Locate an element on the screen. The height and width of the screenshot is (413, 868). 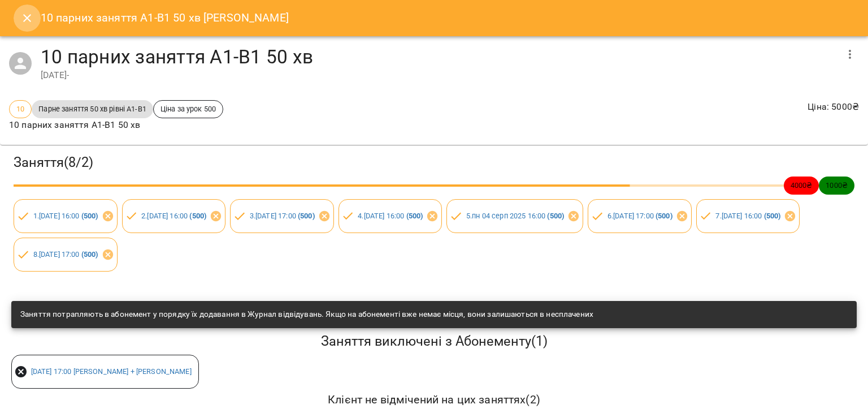
h5: Заняття виключені з Абонементу ( 1 ) is located at coordinates (434, 341).